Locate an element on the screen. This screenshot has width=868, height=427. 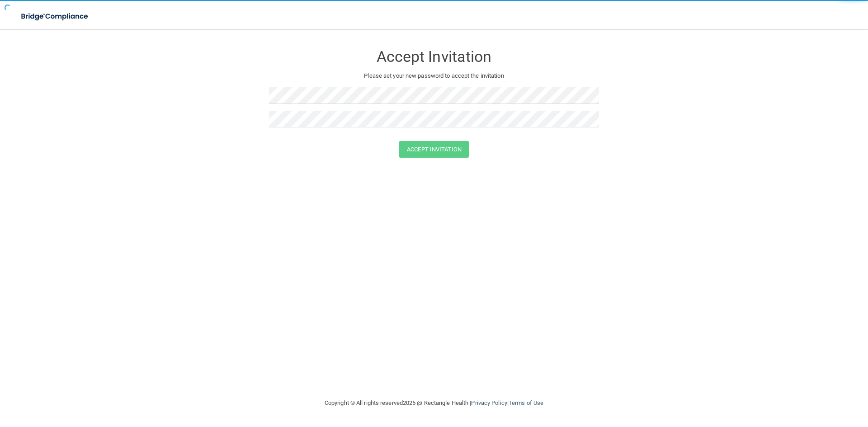
h3: Accept Invitation is located at coordinates (434, 57).